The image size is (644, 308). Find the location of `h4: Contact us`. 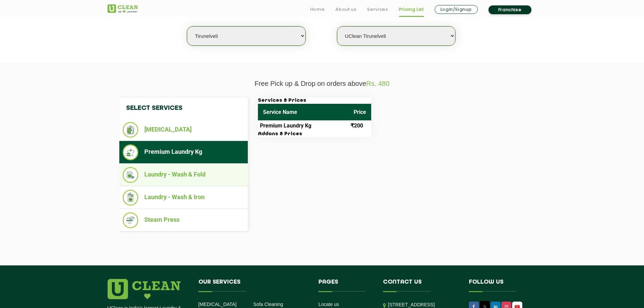

h4: Contact us is located at coordinates (421, 286).